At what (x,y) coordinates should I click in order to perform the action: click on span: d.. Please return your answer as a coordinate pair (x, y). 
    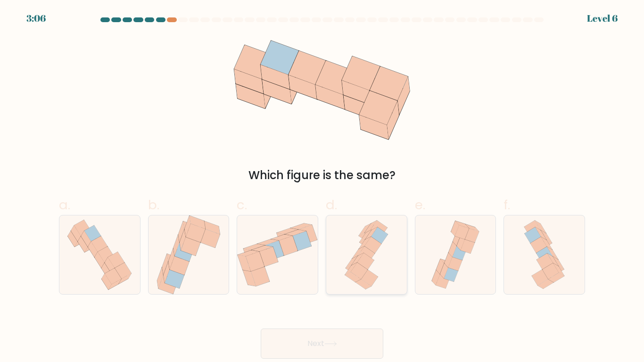
    Looking at the image, I should click on (331, 204).